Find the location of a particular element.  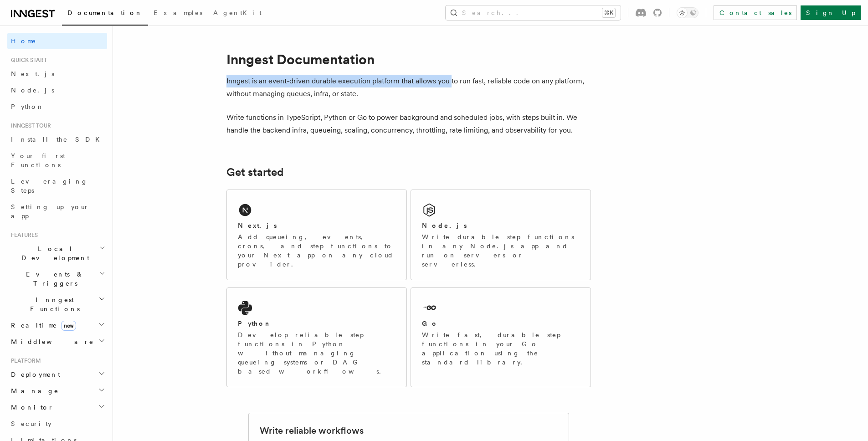

a: Documentation is located at coordinates (105, 14).